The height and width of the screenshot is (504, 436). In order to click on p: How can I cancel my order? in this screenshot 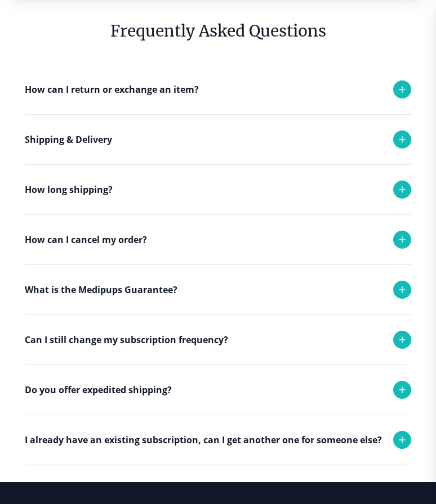, I will do `click(86, 240)`.